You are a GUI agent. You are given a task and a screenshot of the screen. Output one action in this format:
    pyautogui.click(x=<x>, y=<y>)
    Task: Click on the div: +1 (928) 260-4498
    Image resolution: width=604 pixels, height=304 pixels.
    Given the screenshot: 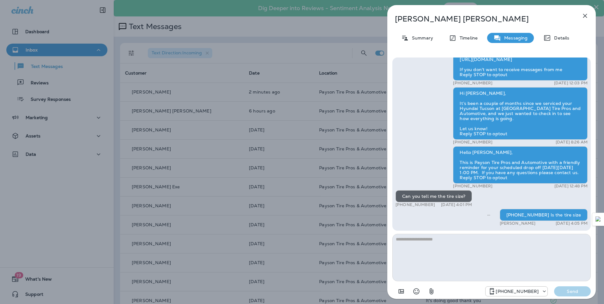 What is the action you would take?
    pyautogui.click(x=516, y=291)
    